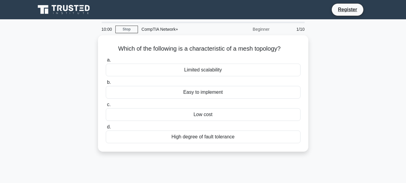  I want to click on div: CompTIA Network+, so click(179, 29).